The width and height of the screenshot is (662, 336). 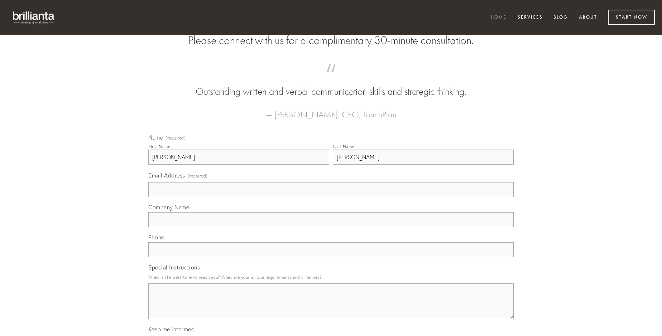 What do you see at coordinates (155, 137) in the screenshot?
I see `span: Name` at bounding box center [155, 137].